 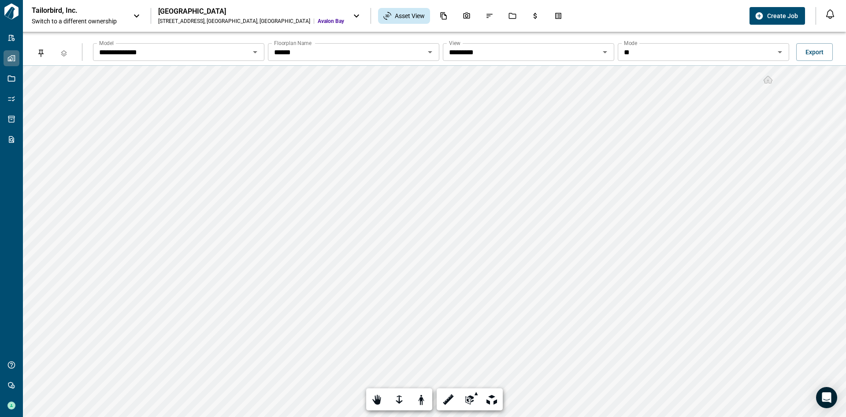 What do you see at coordinates (71, 11) in the screenshot?
I see `p: Tailorbird, Inc.` at bounding box center [71, 11].